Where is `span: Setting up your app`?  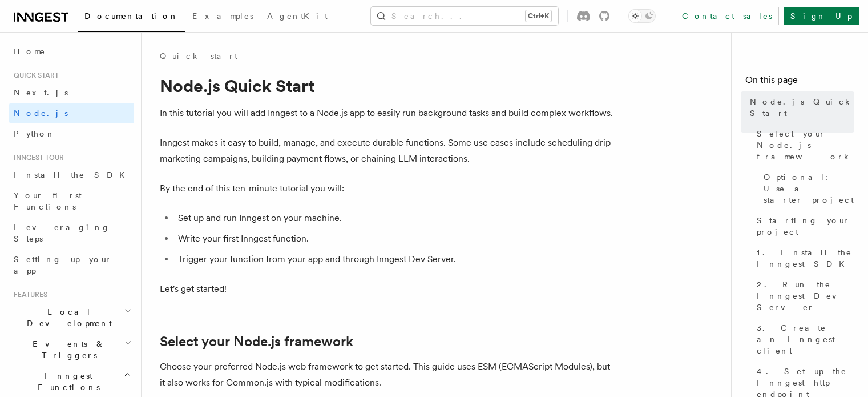
span: Setting up your app is located at coordinates (63, 265).